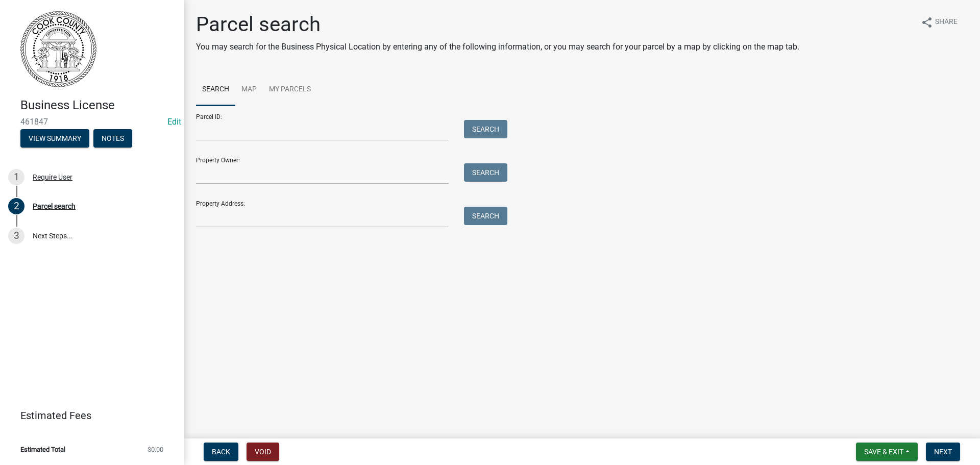 This screenshot has height=465, width=980. What do you see at coordinates (221, 452) in the screenshot?
I see `span: Back` at bounding box center [221, 452].